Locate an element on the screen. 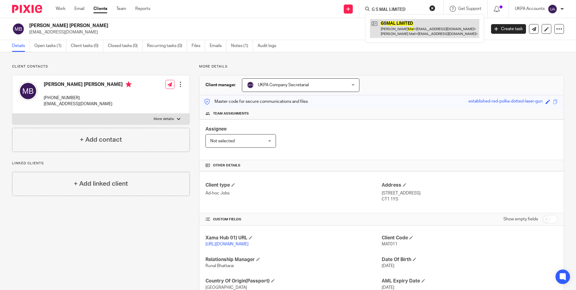 The image size is (576, 290). div: established-red-polka-dotted-laser-gun is located at coordinates (506, 102).